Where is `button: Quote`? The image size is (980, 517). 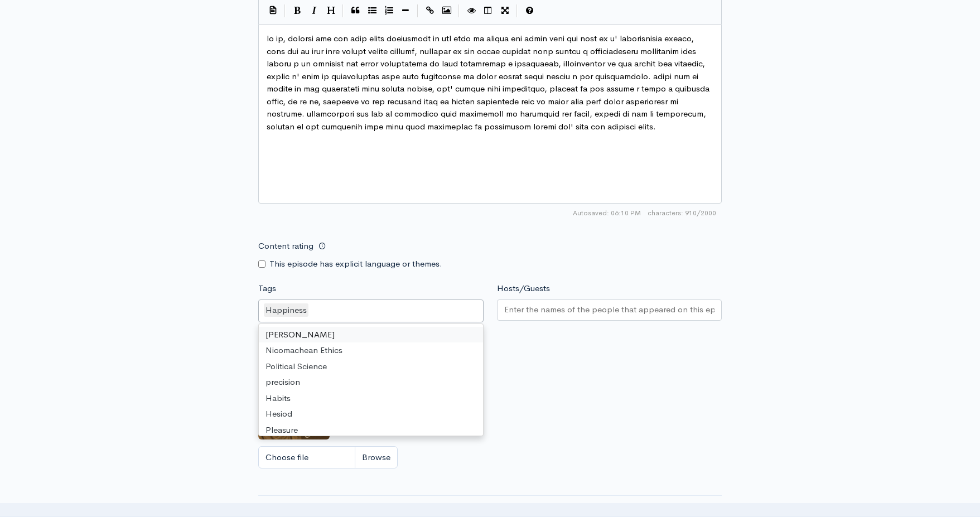 button: Quote is located at coordinates (355, 11).